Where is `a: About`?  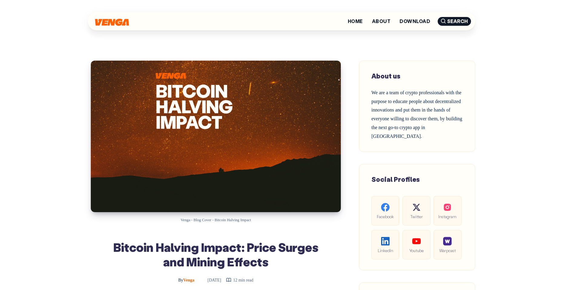 a: About is located at coordinates (381, 21).